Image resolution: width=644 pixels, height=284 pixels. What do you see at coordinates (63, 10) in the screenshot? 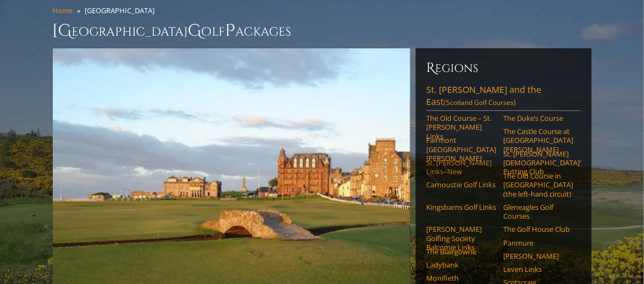
I see `a: Home` at bounding box center [63, 10].